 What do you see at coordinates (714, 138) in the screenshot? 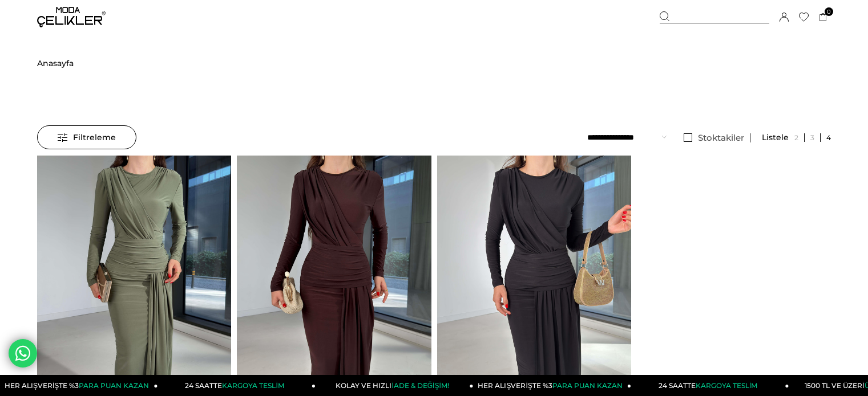
I see `a: Stoktakiler` at bounding box center [714, 138].